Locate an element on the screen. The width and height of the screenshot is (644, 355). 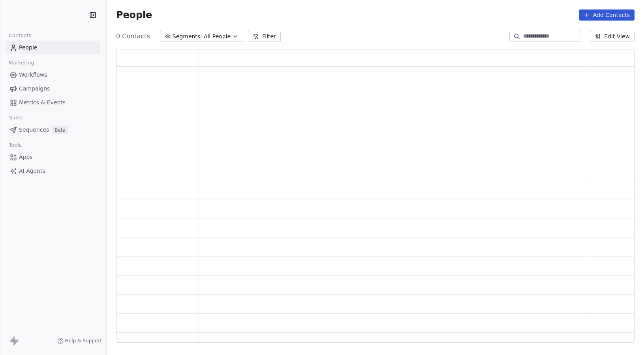
button: Filter is located at coordinates (264, 36).